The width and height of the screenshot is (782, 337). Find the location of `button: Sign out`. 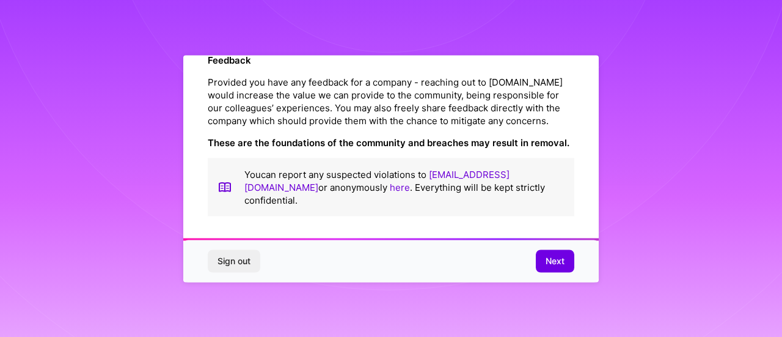

button: Sign out is located at coordinates (234, 261).